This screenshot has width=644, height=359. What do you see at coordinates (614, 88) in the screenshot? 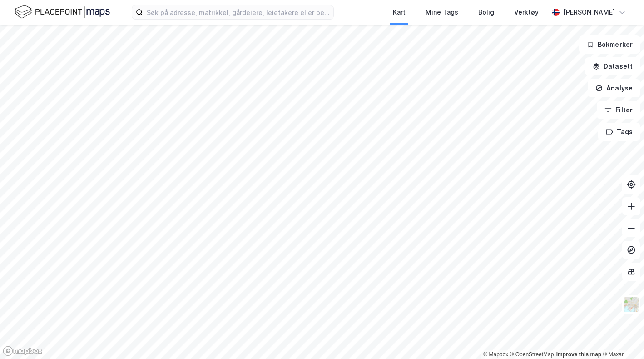
I see `button: Analyse` at bounding box center [614, 88].